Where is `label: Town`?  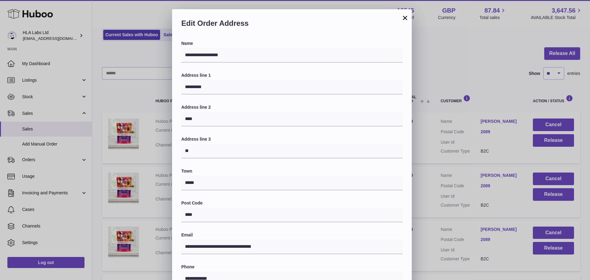 label: Town is located at coordinates (292, 171).